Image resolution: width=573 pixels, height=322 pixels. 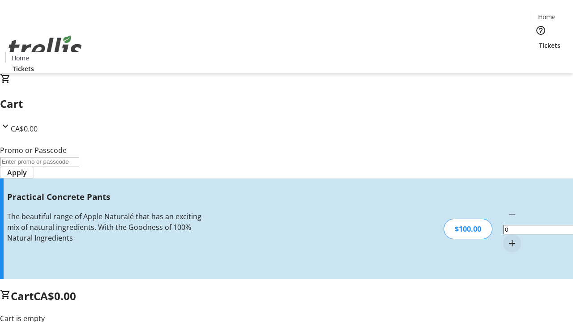 I want to click on h3: Practical Concrete Pants, so click(x=105, y=197).